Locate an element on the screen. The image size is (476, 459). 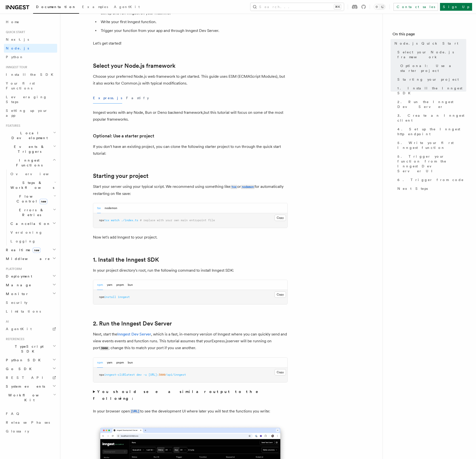
a: Release Phases is located at coordinates (31, 422).